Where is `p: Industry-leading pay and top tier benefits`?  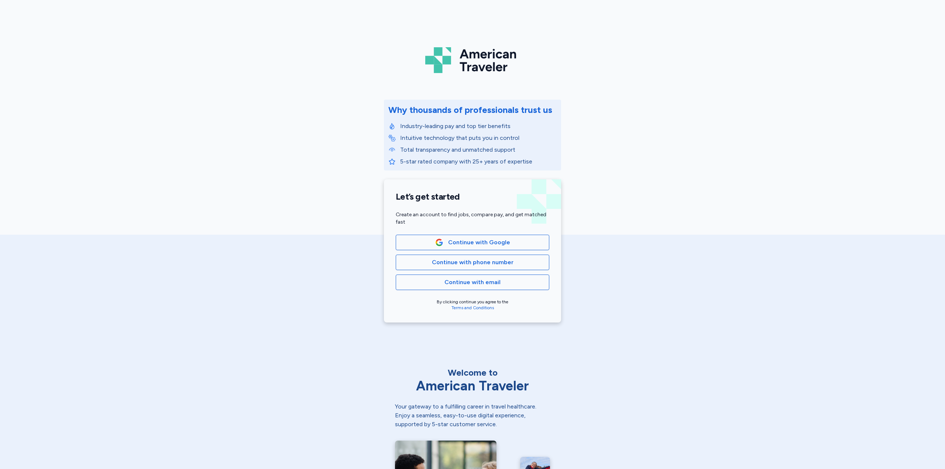
p: Industry-leading pay and top tier benefits is located at coordinates (478, 126).